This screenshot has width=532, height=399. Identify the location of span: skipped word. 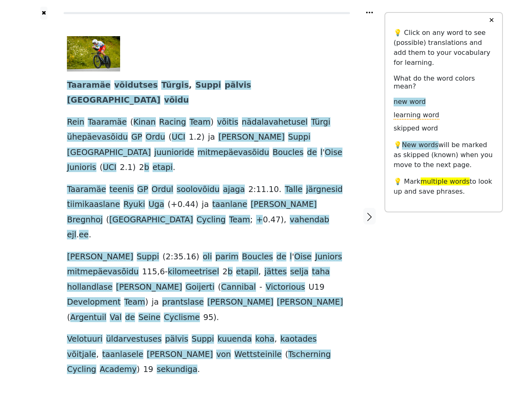
(415, 129).